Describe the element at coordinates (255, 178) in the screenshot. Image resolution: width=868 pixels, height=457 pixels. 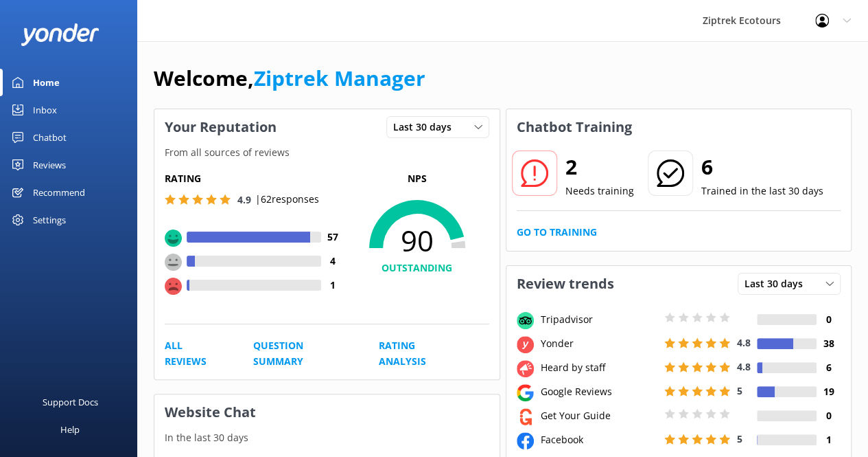
I see `h5: Rating` at that location.